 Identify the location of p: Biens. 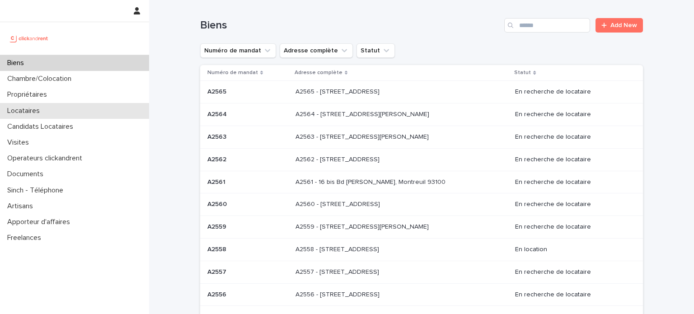
(17, 63).